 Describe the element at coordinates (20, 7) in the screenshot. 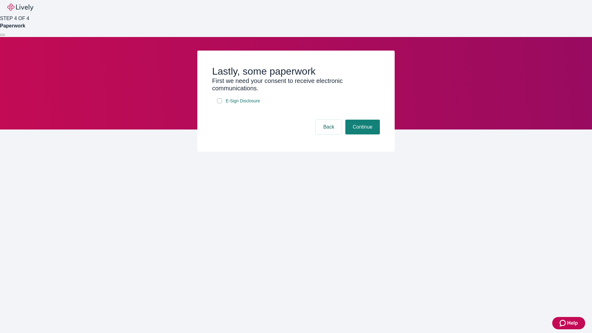

I see `img: Lively` at that location.